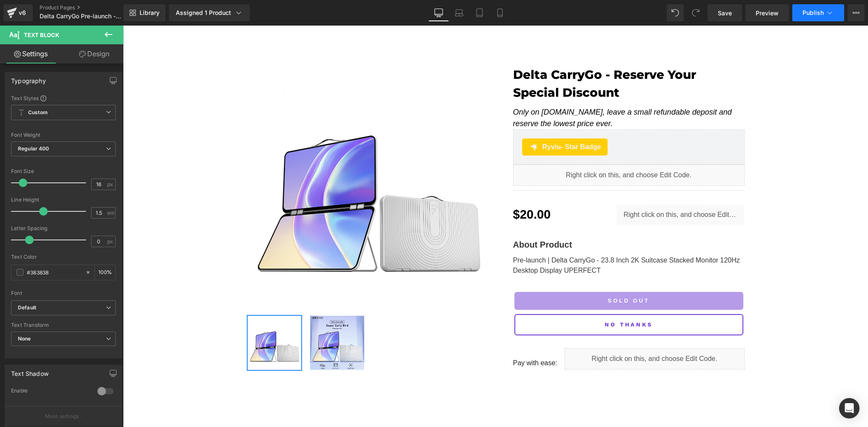 This screenshot has height=427, width=868. What do you see at coordinates (62, 416) in the screenshot?
I see `p: More settings` at bounding box center [62, 416].